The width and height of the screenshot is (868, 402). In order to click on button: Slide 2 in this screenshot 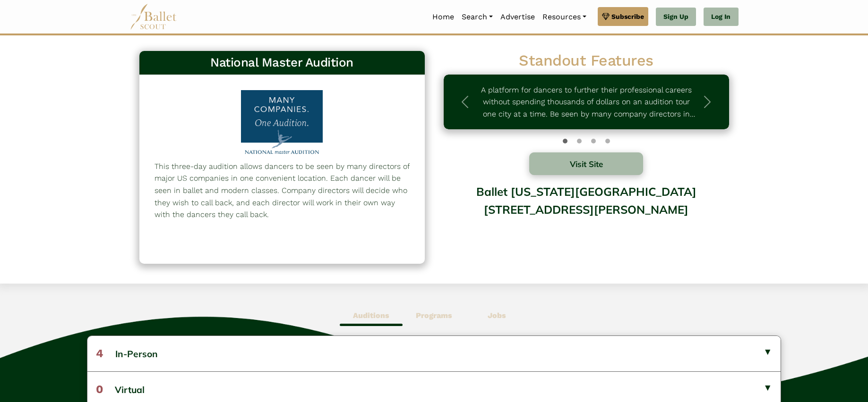, I will do `click(593, 141)`.